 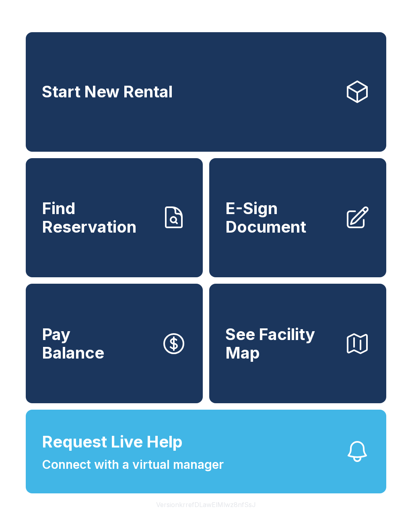 I want to click on button: VersionkrrefDLawElMlwz8nfSsJ, so click(x=206, y=505).